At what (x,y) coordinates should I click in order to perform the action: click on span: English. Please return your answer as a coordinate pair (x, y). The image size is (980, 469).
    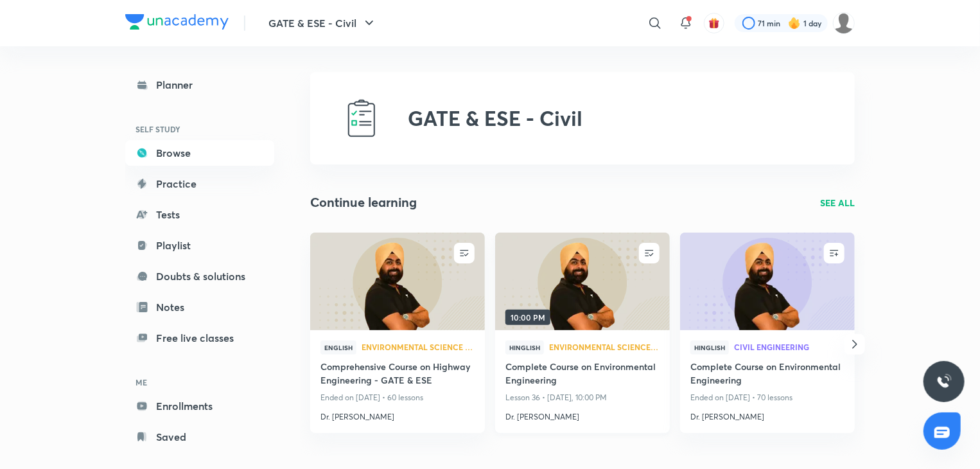
    Looking at the image, I should click on (338, 348).